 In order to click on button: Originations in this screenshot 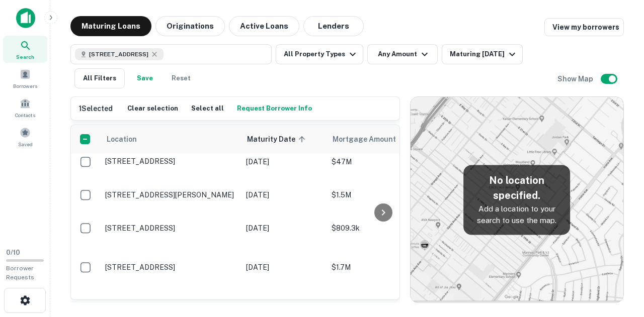, I will do `click(190, 26)`.